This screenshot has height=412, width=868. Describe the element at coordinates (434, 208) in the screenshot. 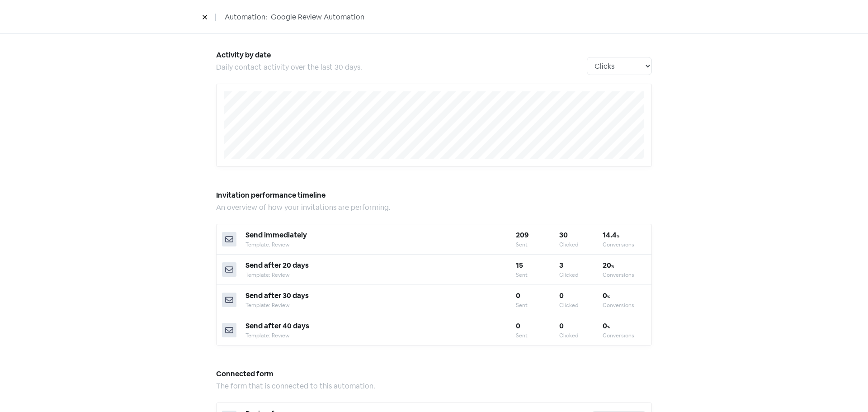

I see `div: An overview of how your invitations are performing.` at that location.